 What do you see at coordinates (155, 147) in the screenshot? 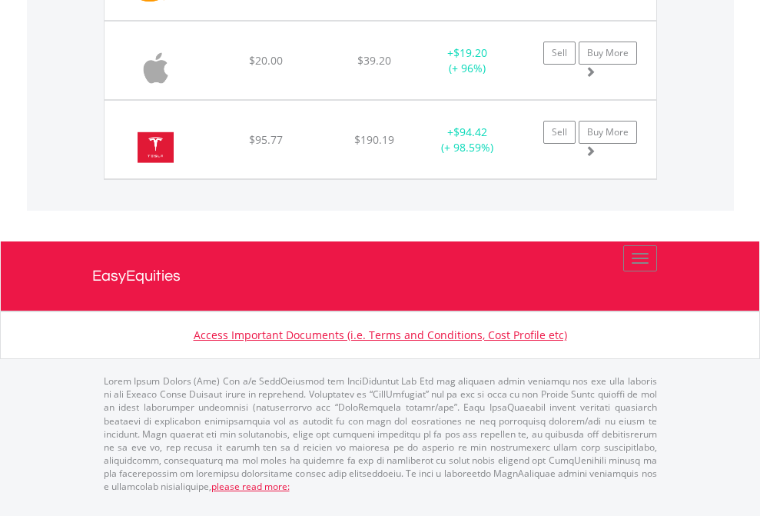
I see `img: EQU.US.TSLA.png` at bounding box center [155, 147].